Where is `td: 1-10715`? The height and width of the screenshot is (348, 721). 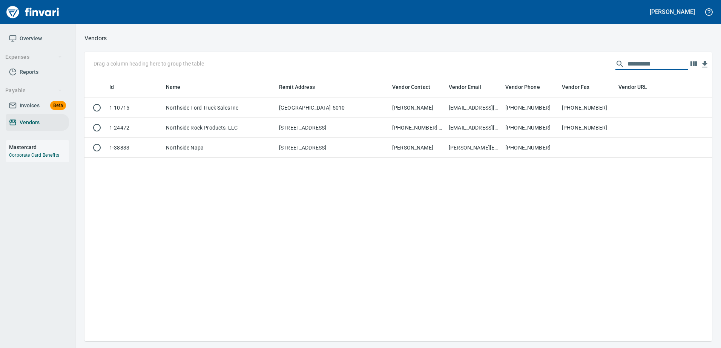
td: 1-10715 is located at coordinates (135, 108).